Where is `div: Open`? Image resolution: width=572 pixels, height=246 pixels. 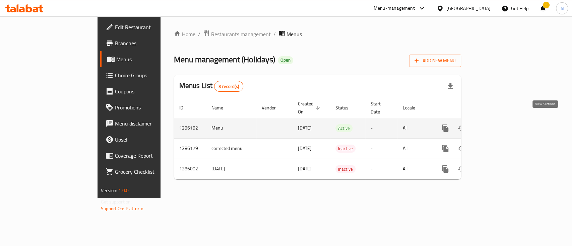
div: Open is located at coordinates (285, 60).